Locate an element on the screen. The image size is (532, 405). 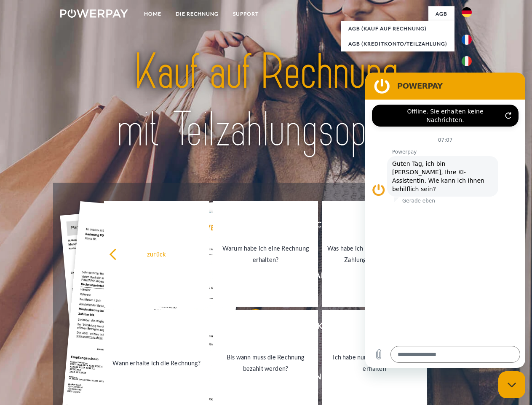
label: Offline. Sie erhalten keine Nachrichten. is located at coordinates (80, 43).